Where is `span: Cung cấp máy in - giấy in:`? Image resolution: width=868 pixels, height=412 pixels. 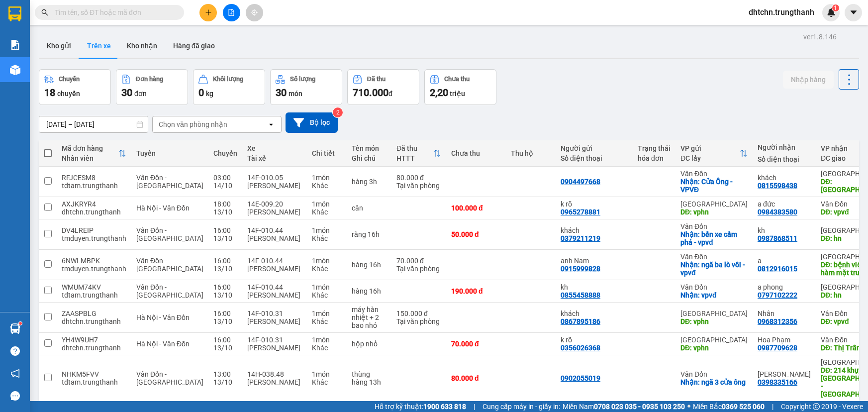
span: Cung cấp máy in - giấy in: is located at coordinates (521, 406).